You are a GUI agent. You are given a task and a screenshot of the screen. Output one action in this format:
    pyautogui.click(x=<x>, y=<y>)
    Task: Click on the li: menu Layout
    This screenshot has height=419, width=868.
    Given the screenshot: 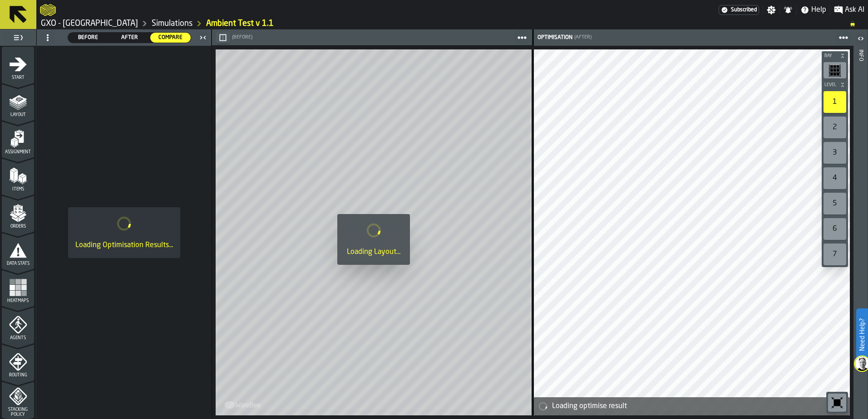 What is the action you would take?
    pyautogui.click(x=18, y=102)
    